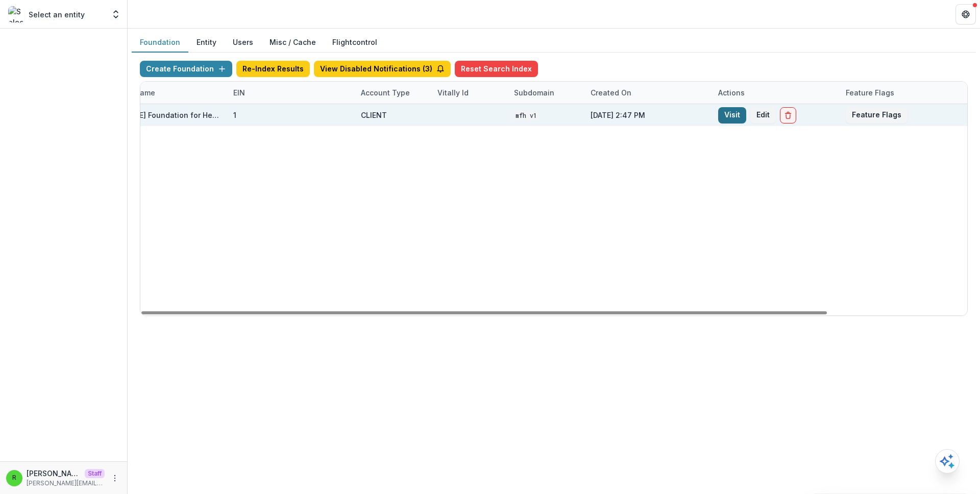 The image size is (980, 494). Describe the element at coordinates (374, 115) in the screenshot. I see `div: CLIENT` at that location.